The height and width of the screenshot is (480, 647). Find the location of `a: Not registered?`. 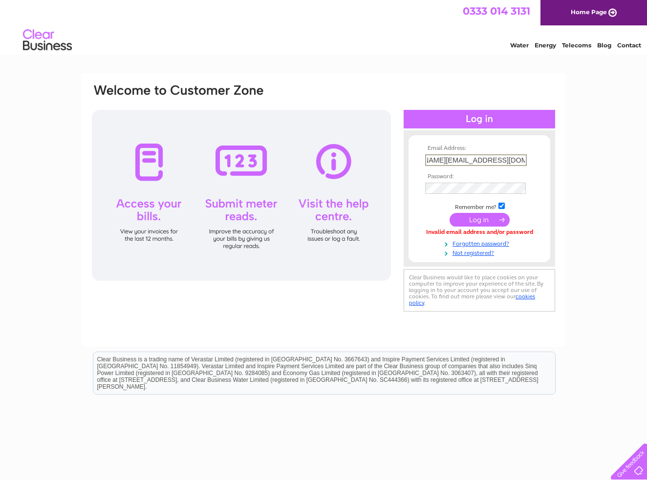

a: Not registered? is located at coordinates (480, 252).